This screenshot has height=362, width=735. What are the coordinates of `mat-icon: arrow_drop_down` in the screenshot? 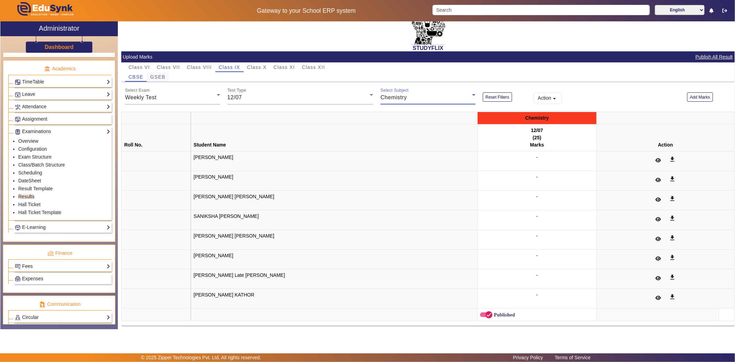 It's located at (555, 99).